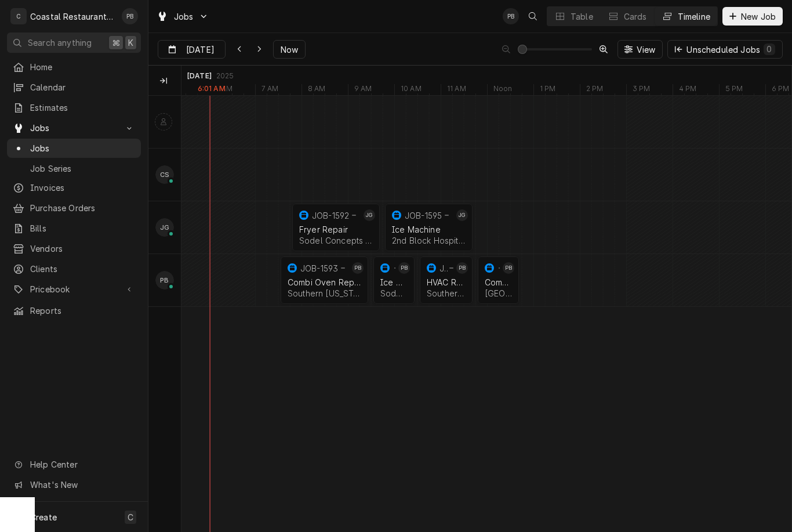 Image resolution: width=792 pixels, height=532 pixels. Describe the element at coordinates (424, 215) in the screenshot. I see `div: JOB-1595` at that location.